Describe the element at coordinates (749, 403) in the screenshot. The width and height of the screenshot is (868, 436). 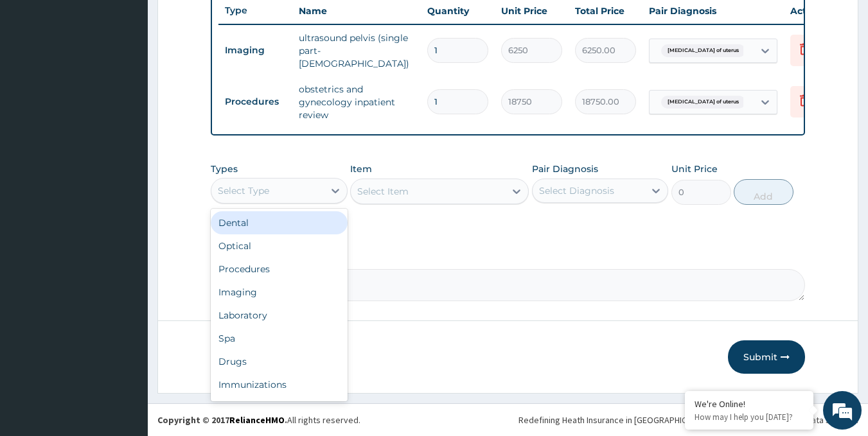
I see `div: We're Online!` at that location.